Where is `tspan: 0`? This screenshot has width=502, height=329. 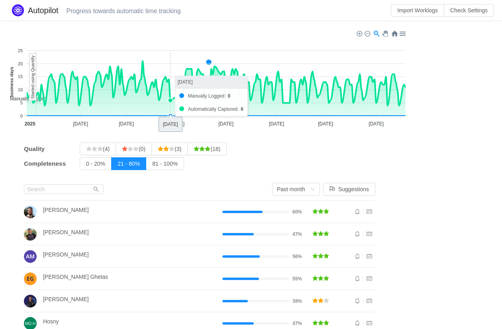
tspan: 0 is located at coordinates (22, 116).